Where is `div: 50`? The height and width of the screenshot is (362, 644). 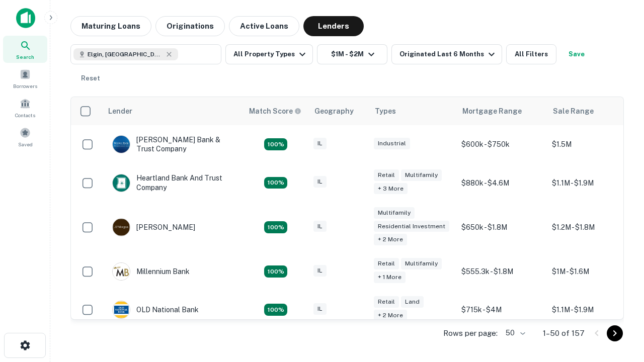 div: 50 is located at coordinates (514, 332).